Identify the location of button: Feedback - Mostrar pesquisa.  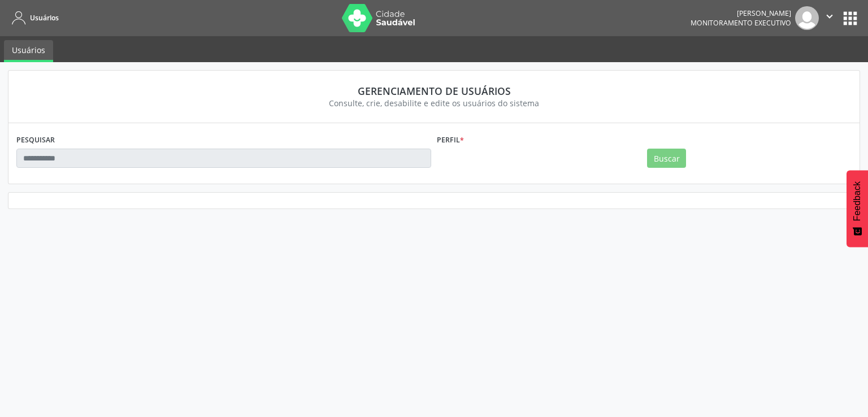
(858, 208).